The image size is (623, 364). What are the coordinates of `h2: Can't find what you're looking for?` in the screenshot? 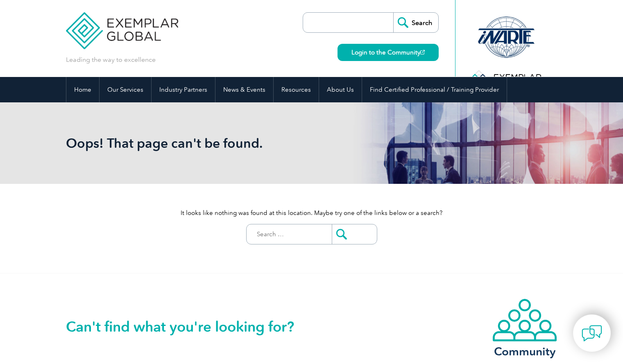 It's located at (189, 327).